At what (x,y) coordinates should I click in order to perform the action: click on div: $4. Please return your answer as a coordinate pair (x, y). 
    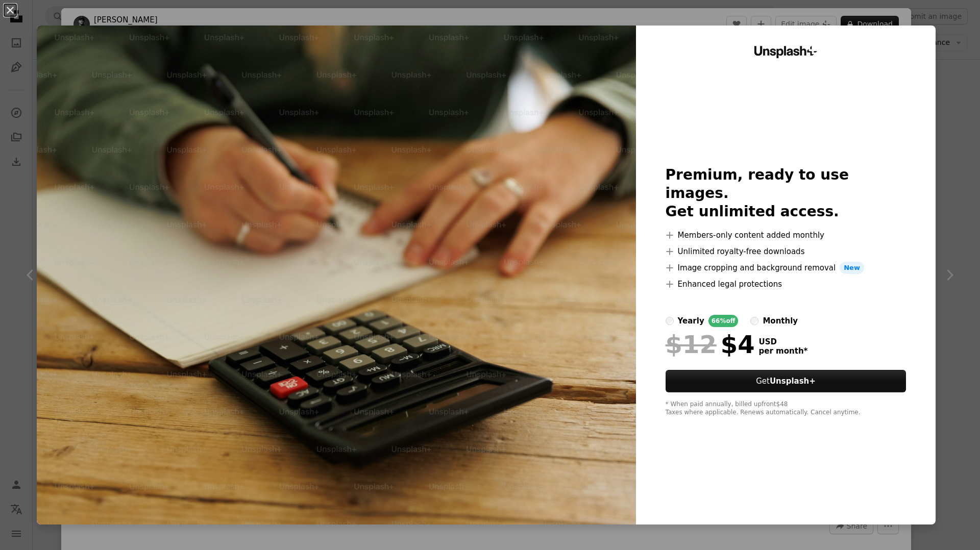
    Looking at the image, I should click on (710, 345).